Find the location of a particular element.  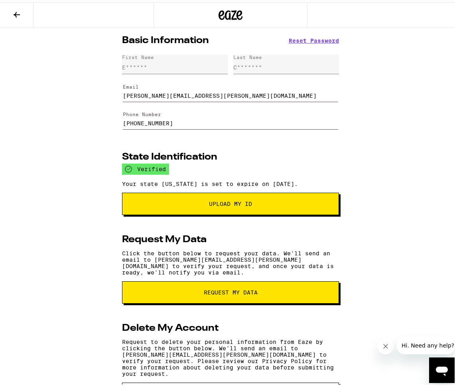

div: verified is located at coordinates (146, 167).